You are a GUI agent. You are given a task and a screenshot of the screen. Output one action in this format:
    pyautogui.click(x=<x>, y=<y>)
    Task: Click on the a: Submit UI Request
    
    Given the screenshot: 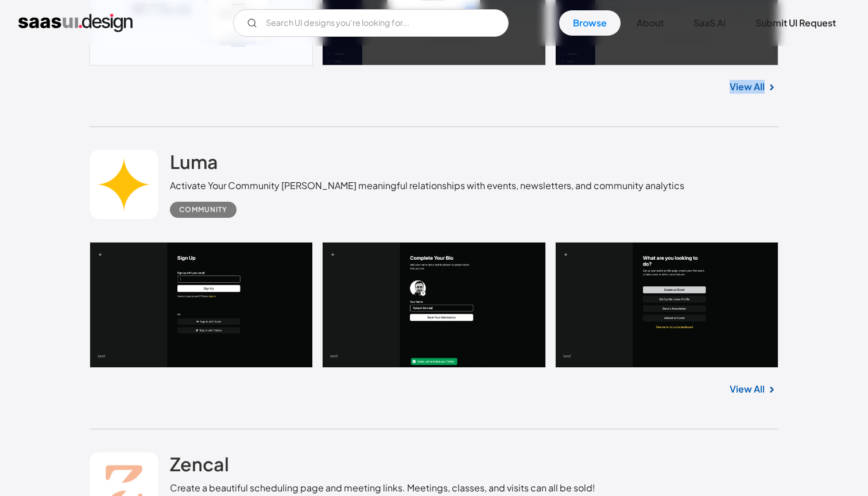 What is the action you would take?
    pyautogui.click(x=796, y=23)
    